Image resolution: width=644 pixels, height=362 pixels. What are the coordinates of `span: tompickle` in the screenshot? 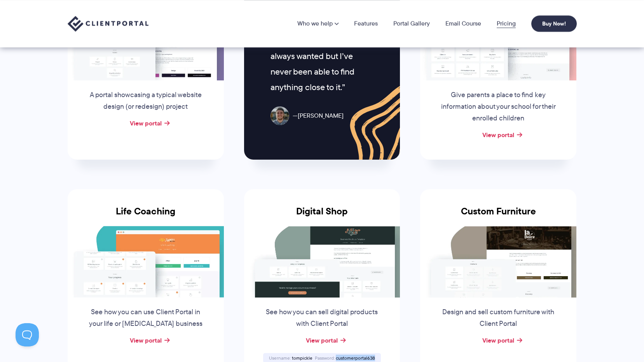 It's located at (302, 357).